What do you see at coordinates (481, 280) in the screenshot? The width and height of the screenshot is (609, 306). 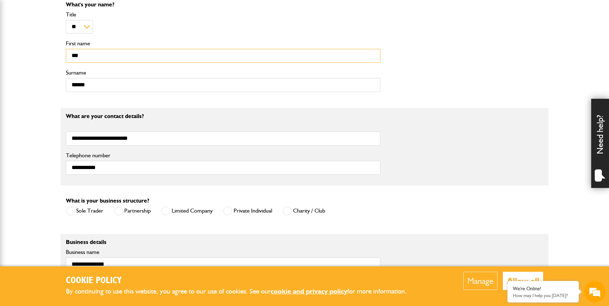 I see `button: Manage` at bounding box center [481, 280].